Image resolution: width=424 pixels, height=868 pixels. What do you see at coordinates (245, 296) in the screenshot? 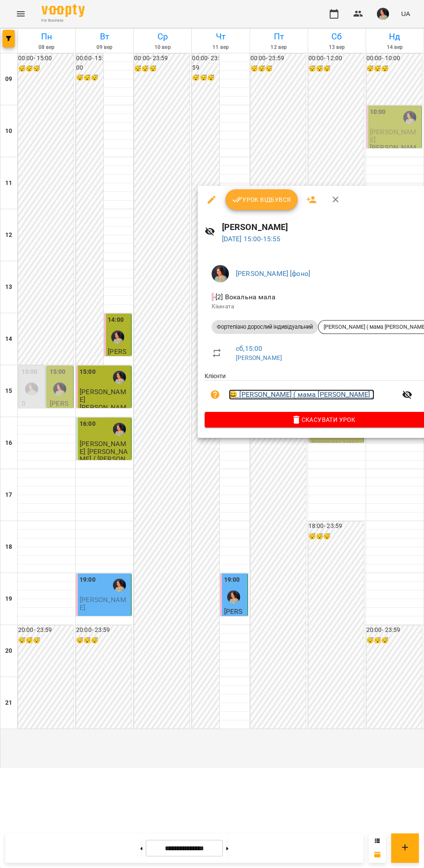
I see `span: - [2] Вокальна мала` at bounding box center [245, 296].